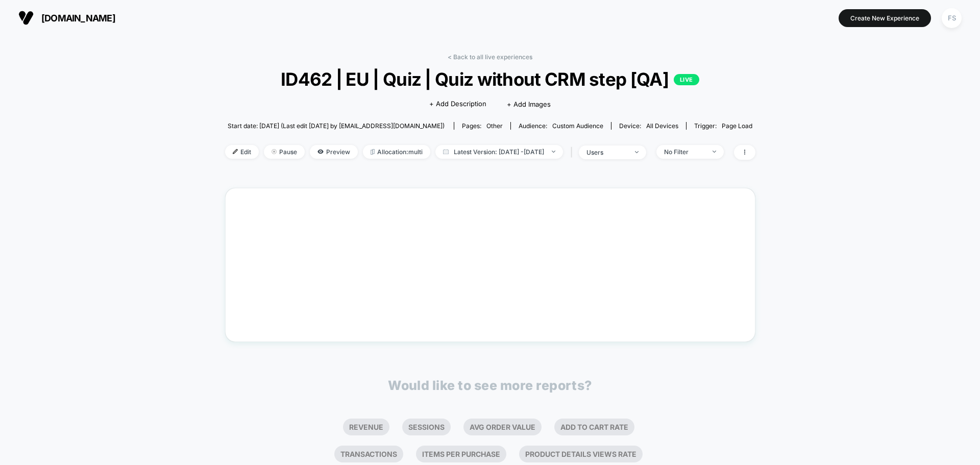  I want to click on span: Preview, so click(334, 152).